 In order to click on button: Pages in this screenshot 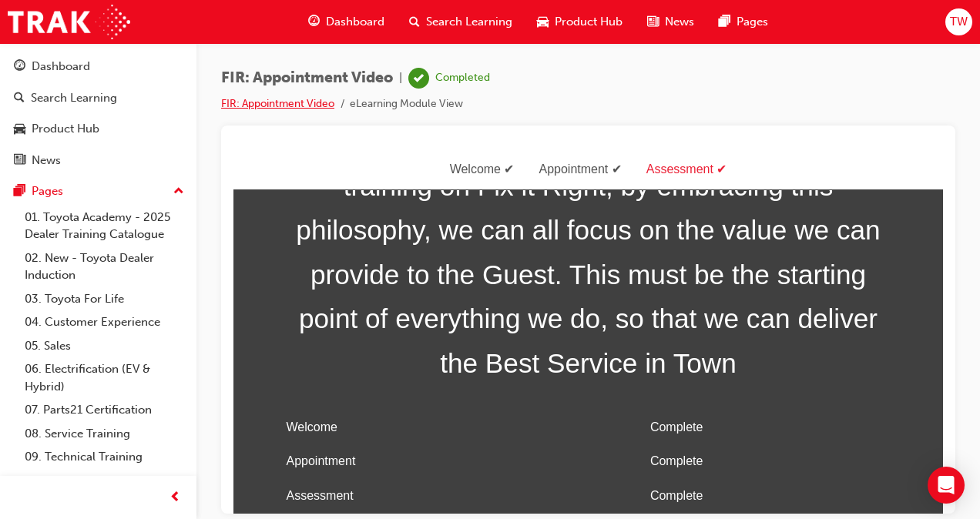, I will do `click(98, 191)`.